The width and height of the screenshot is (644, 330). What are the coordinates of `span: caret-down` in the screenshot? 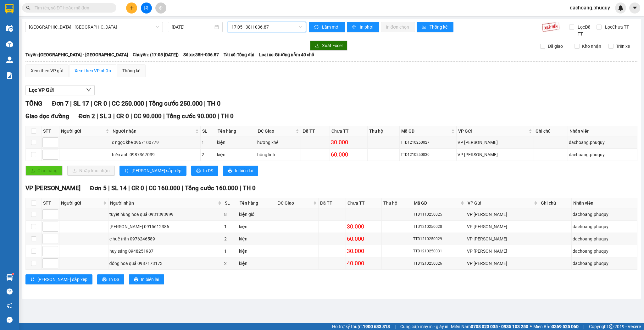 It's located at (635, 8).